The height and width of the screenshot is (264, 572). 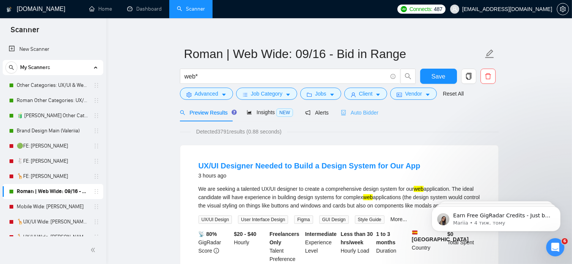 I want to click on span: Scanner, so click(x=25, y=32).